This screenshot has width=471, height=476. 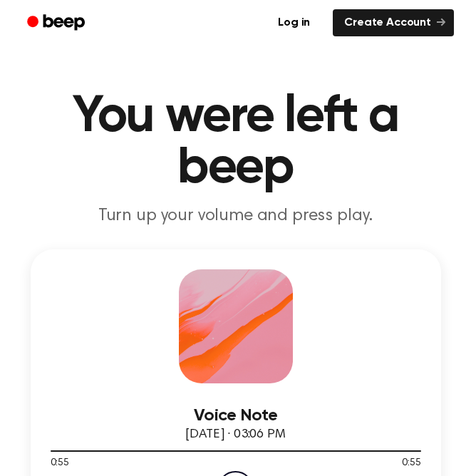 I want to click on a: Create Account, so click(x=393, y=23).